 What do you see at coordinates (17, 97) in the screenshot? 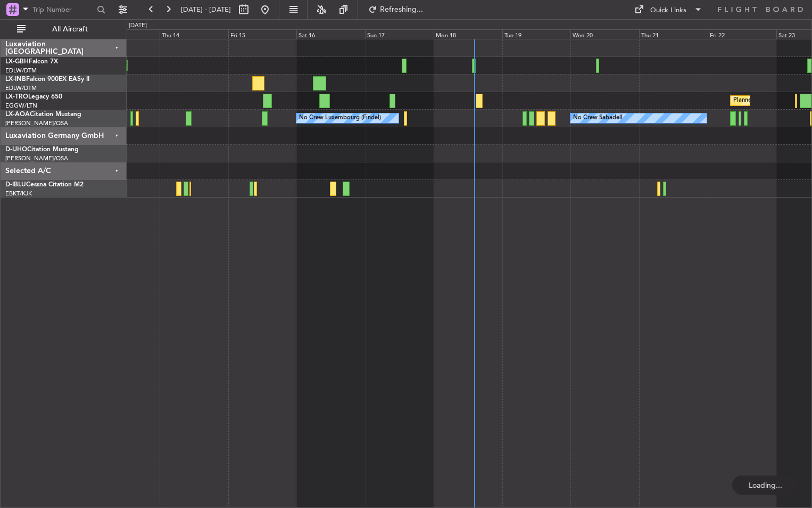
I see `span: LX-TRO` at bounding box center [17, 97].